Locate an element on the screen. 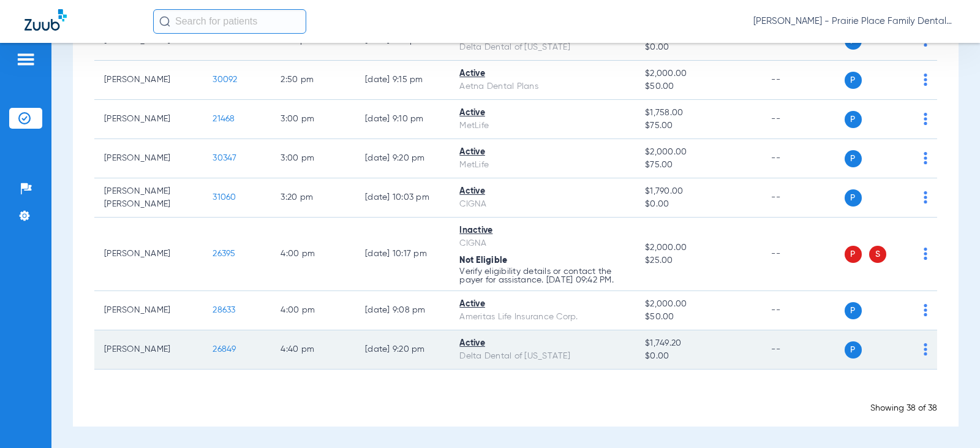 Image resolution: width=980 pixels, height=448 pixels. span: 26395 is located at coordinates (223, 254).